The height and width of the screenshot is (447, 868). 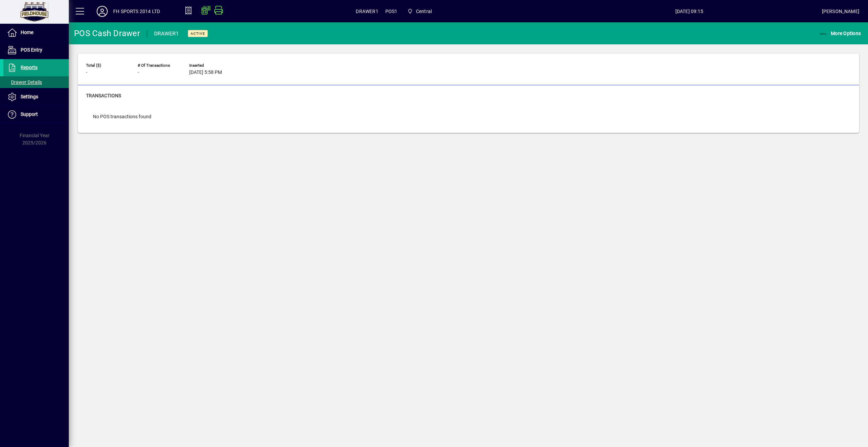 What do you see at coordinates (29, 67) in the screenshot?
I see `span: Reports` at bounding box center [29, 67].